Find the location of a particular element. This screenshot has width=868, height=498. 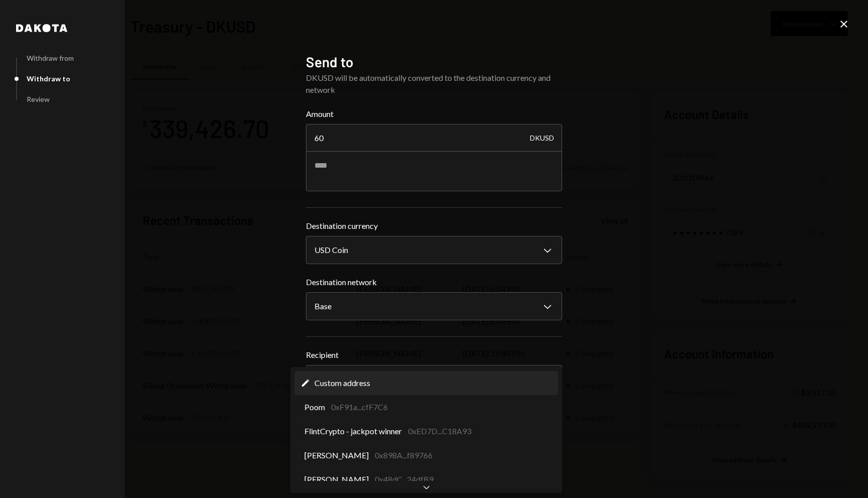

span: FlintCrypto - jackpot winner is located at coordinates (353, 431).